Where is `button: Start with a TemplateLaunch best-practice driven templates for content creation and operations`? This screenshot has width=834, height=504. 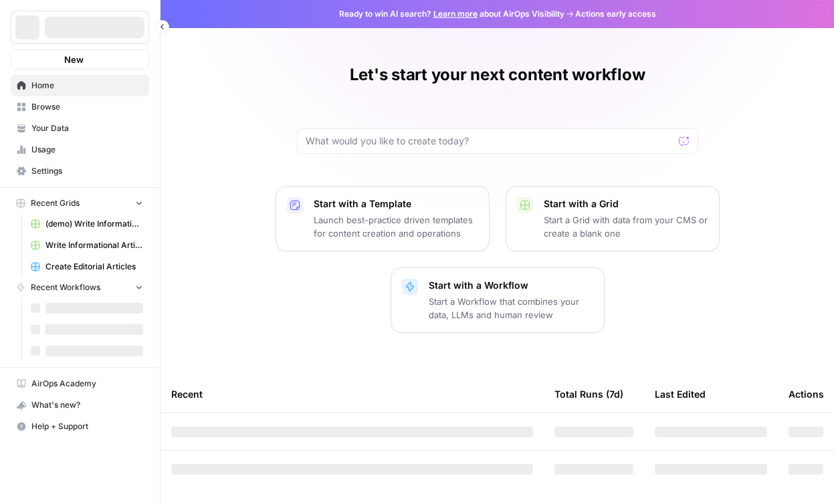 button: Start with a TemplateLaunch best-practice driven templates for content creation and operations is located at coordinates (382, 218).